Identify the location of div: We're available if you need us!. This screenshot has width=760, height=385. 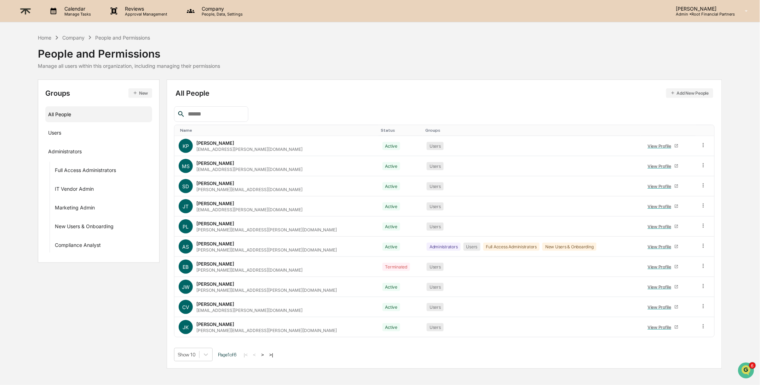
(64, 64).